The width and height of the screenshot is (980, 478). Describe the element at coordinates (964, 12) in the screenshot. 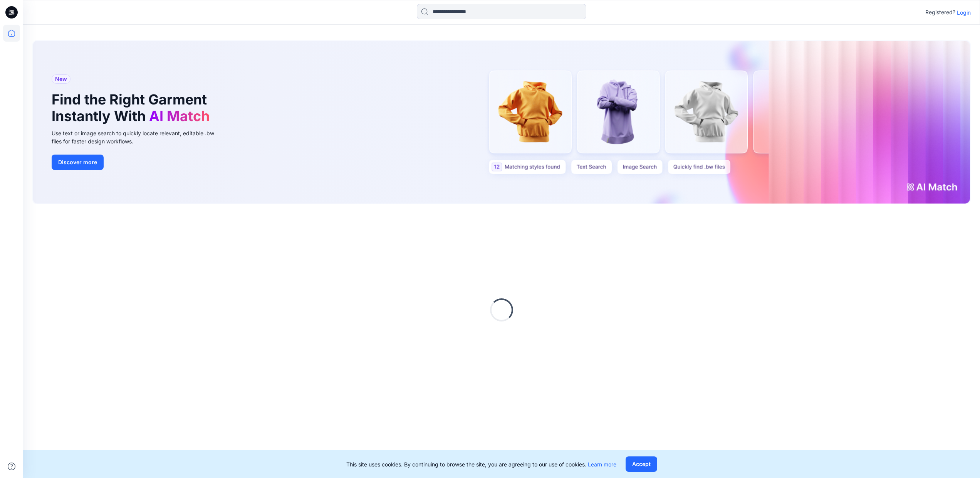

I see `p: Login` at that location.